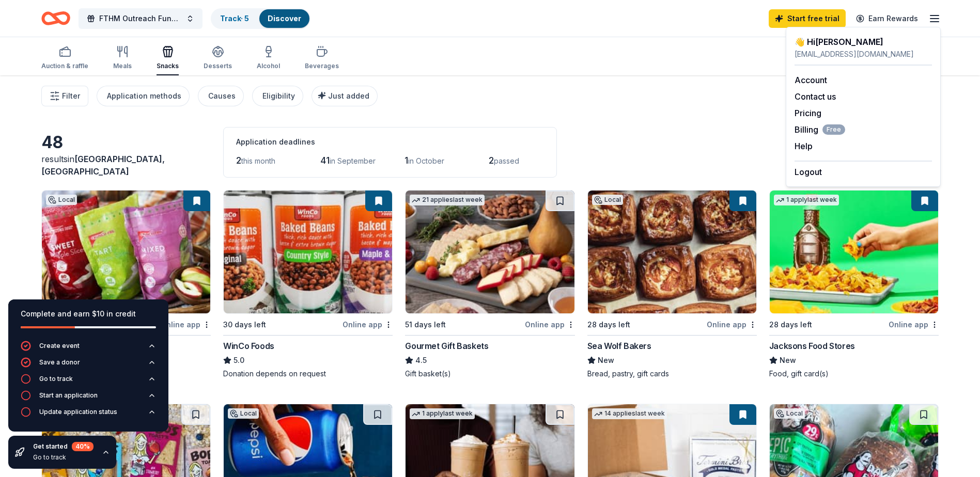 The height and width of the screenshot is (477, 980). What do you see at coordinates (854, 284) in the screenshot?
I see `a: Image for Jacksons Food Stores1 applylast week28 days leftOnline appJacksons Food StoresNewFood, ...` at bounding box center [854, 284].